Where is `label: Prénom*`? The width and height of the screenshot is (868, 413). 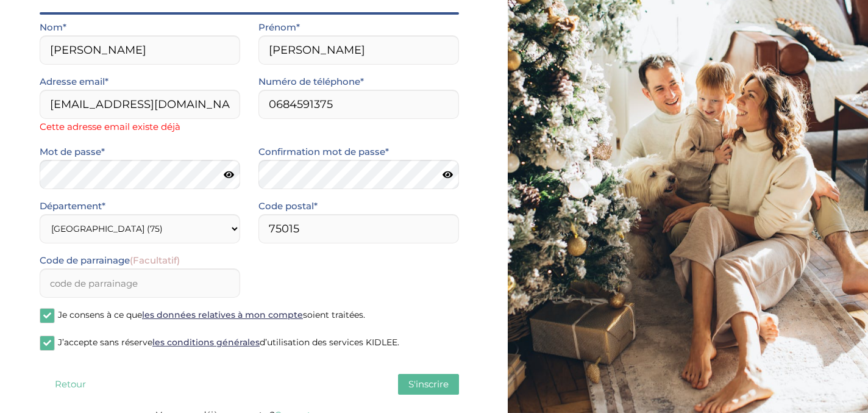 label: Prénom* is located at coordinates (279, 27).